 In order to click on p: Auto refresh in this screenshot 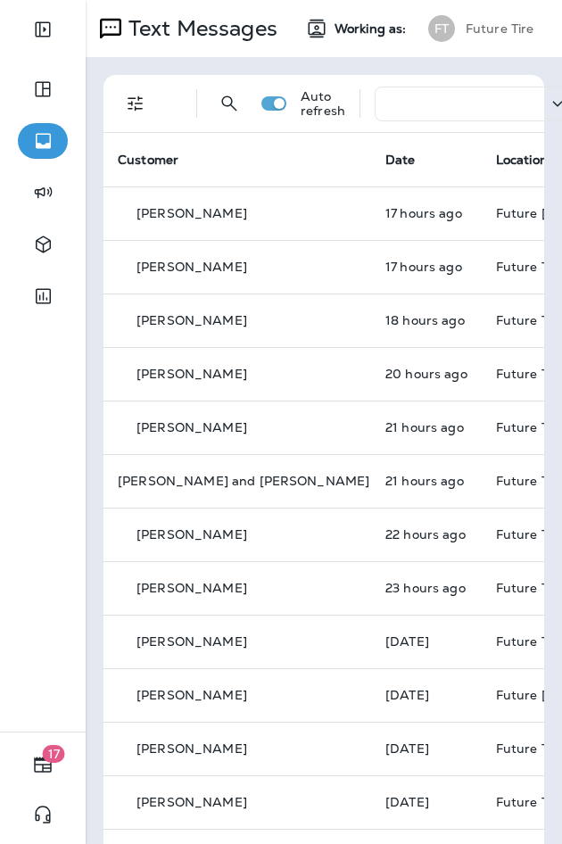, I will do `click(323, 104)`.